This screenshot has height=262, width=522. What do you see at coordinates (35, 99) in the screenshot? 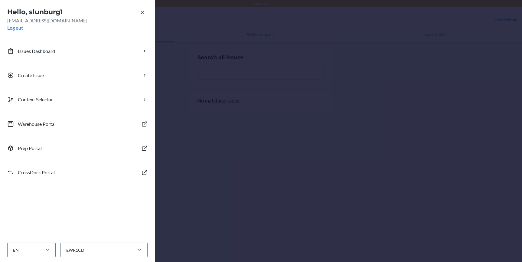
I see `p: Context Selector` at bounding box center [35, 99].